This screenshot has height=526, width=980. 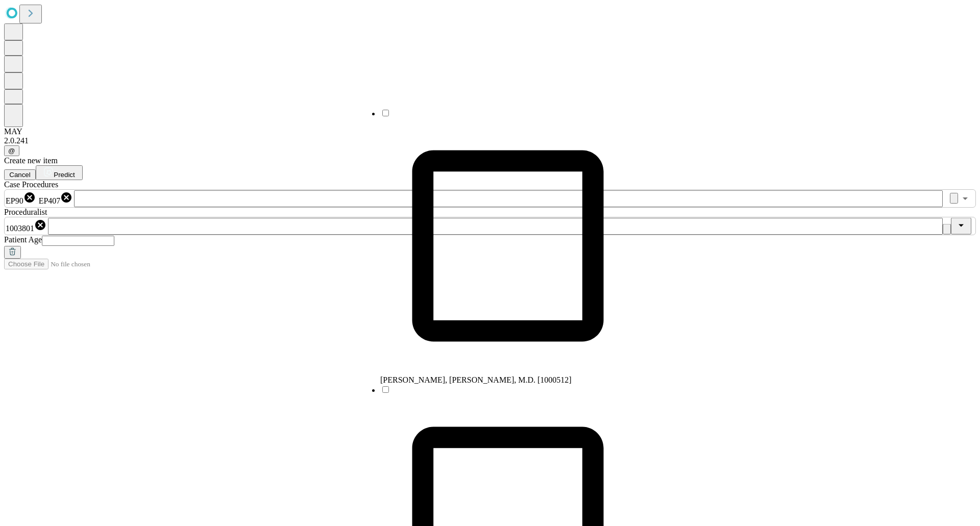 I want to click on button: Cancel, so click(x=20, y=174).